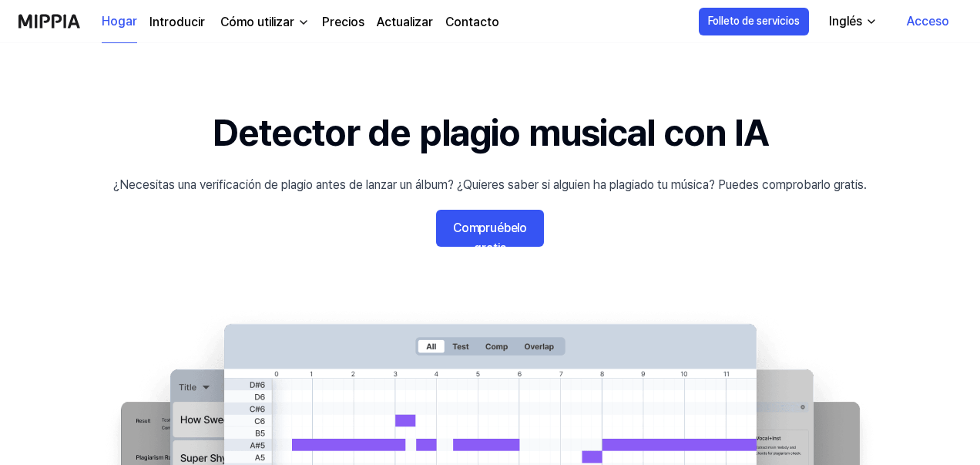 Image resolution: width=980 pixels, height=465 pixels. I want to click on button: Cómo utilizar, so click(264, 22).